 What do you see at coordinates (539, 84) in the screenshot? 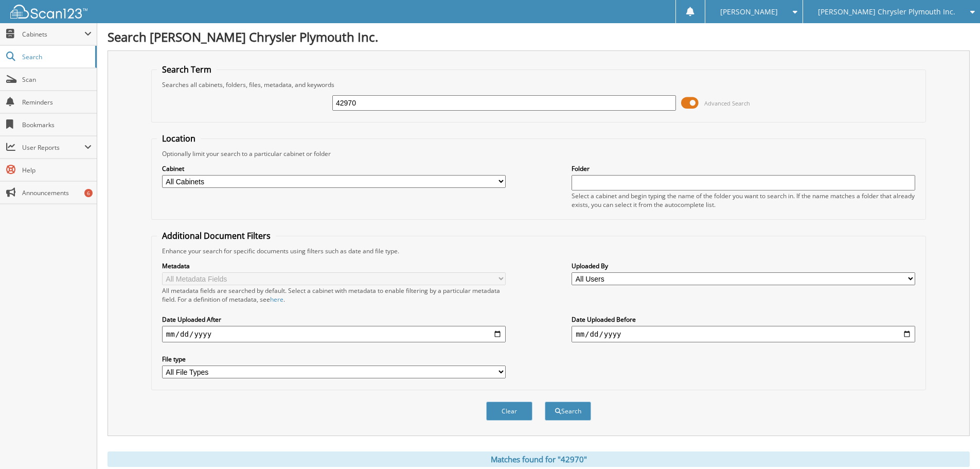
I see `div: Searches all cabinets, folders, files, metadata, and keywords` at bounding box center [539, 84].